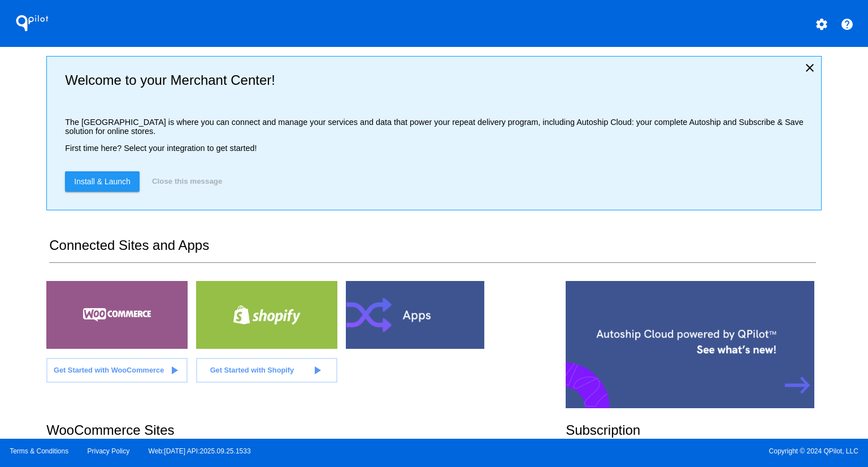 Image resolution: width=868 pixels, height=467 pixels. Describe the element at coordinates (108, 369) in the screenshot. I see `span: Get Started with WooCommerce` at that location.